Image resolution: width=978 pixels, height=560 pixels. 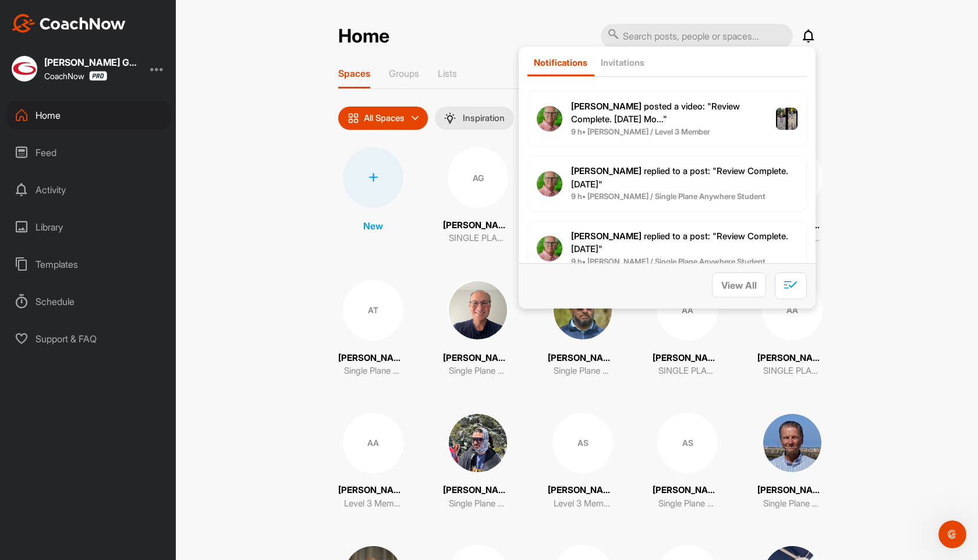 What do you see at coordinates (450, 118) in the screenshot?
I see `img: menuIcon` at bounding box center [450, 118].